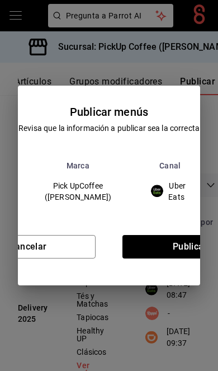 The height and width of the screenshot is (371, 218). I want to click on th: Canal, so click(170, 166).